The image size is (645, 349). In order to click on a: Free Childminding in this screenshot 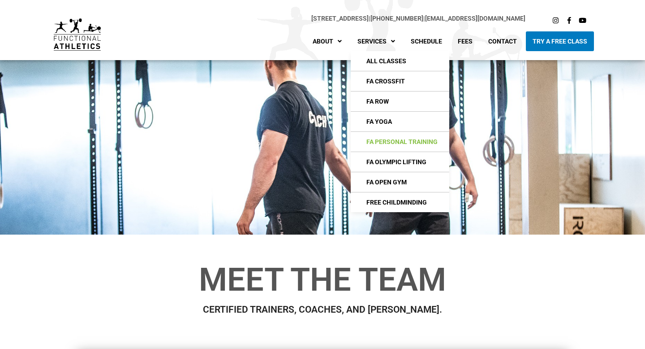, I will do `click(400, 202)`.